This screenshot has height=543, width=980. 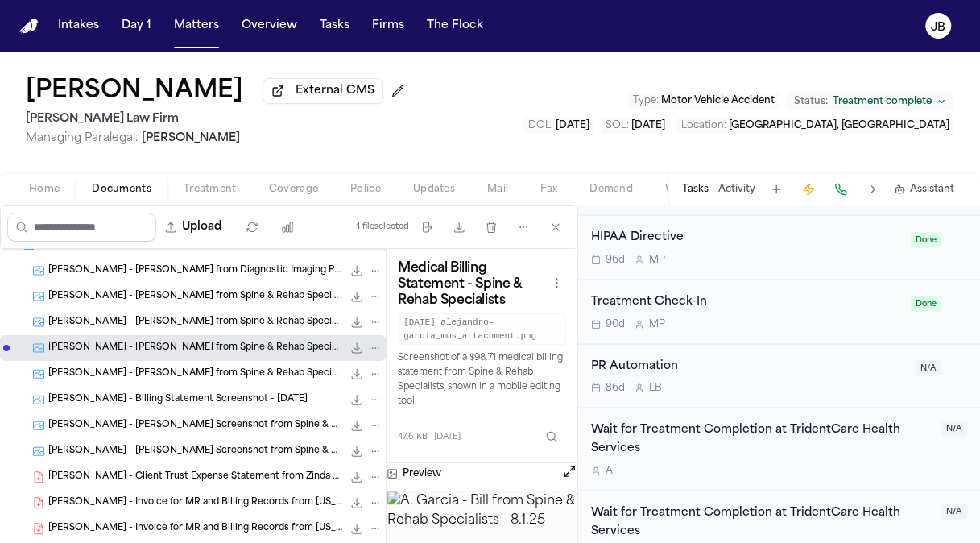 I want to click on span: M P, so click(x=657, y=324).